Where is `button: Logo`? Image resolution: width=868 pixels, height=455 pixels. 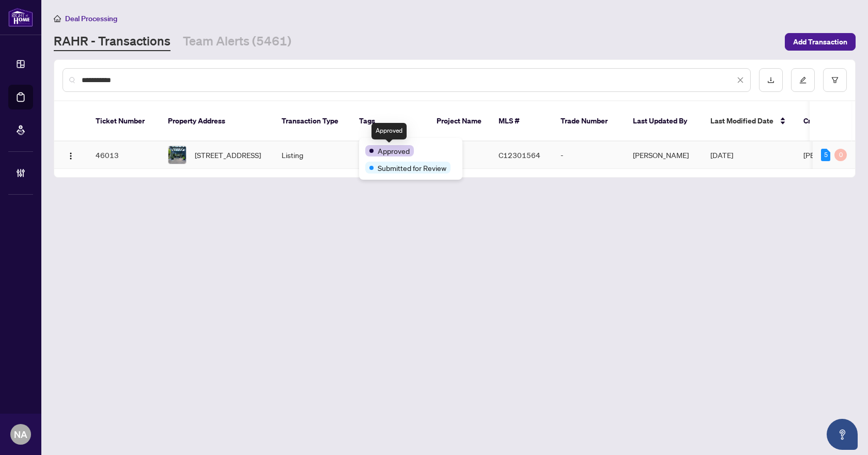
button: Logo is located at coordinates (71, 155).